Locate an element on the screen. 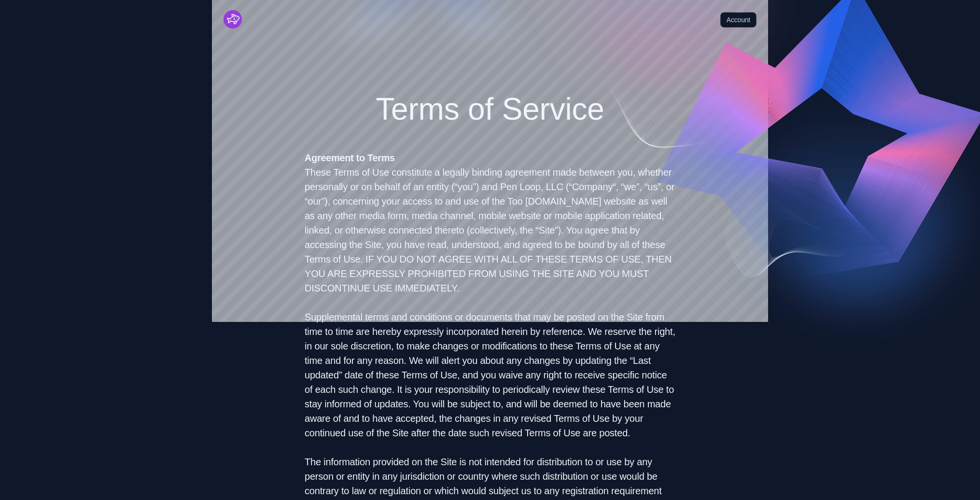  h4: Agreement to Terms is located at coordinates (490, 158).